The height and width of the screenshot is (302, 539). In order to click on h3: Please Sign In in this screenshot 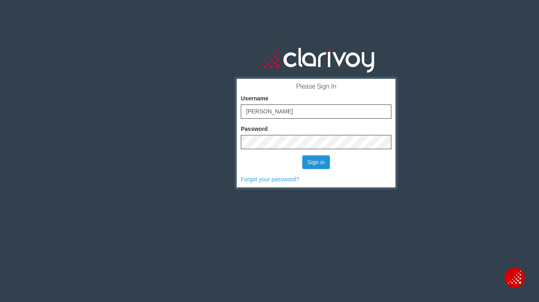, I will do `click(316, 87)`.